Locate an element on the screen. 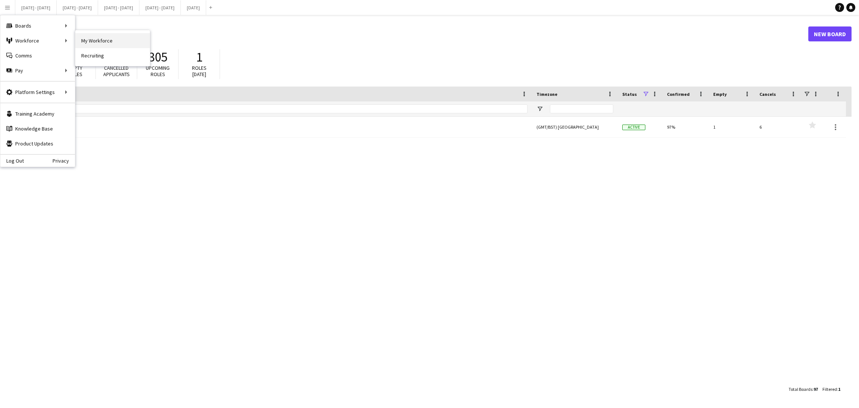 Image resolution: width=859 pixels, height=408 pixels. div: Boards is located at coordinates (38, 26).